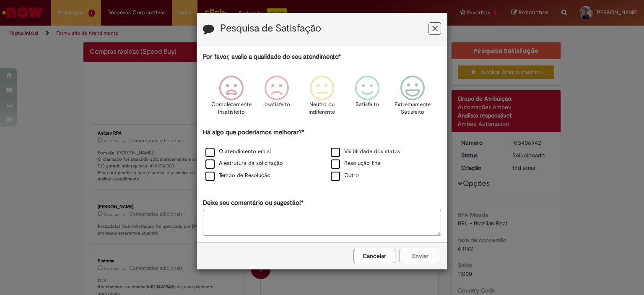 This screenshot has height=295, width=644. What do you see at coordinates (231, 98) in the screenshot?
I see `div: Completamente Insatisfeito` at bounding box center [231, 98].